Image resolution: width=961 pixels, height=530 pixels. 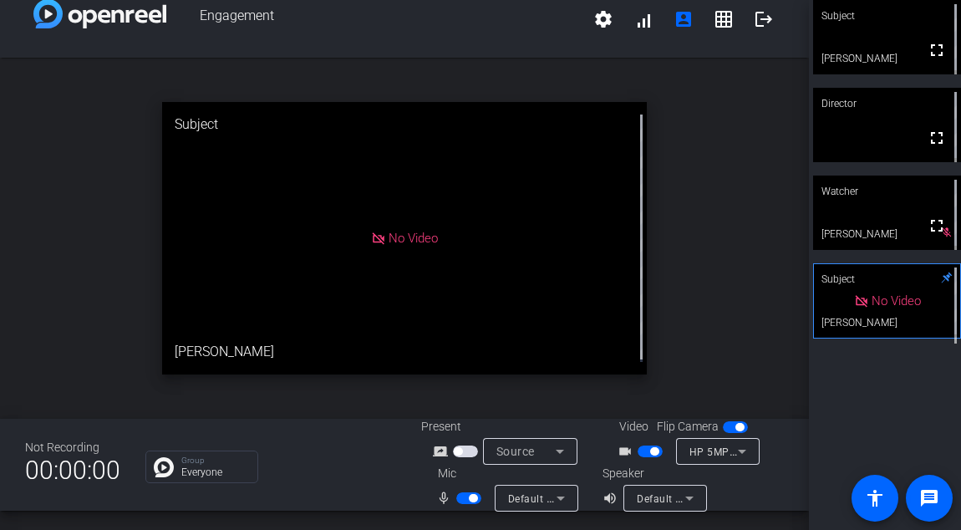 What do you see at coordinates (628, 451) in the screenshot?
I see `mat-icon: videocam_outline` at bounding box center [628, 451].